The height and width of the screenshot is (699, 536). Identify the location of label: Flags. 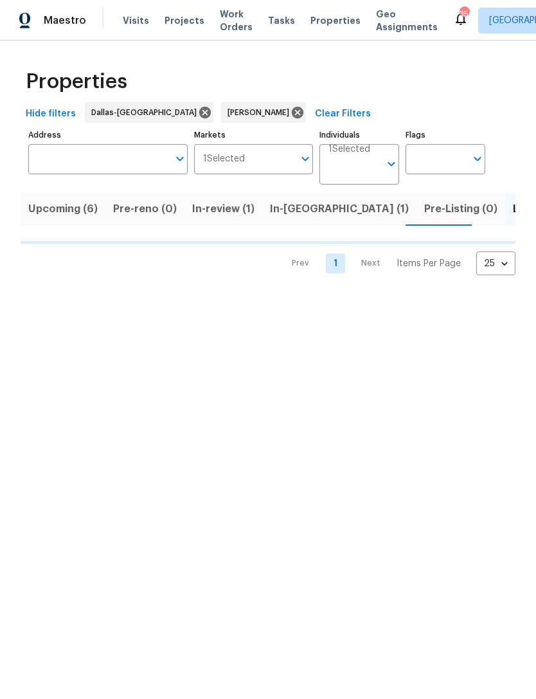
(446, 135).